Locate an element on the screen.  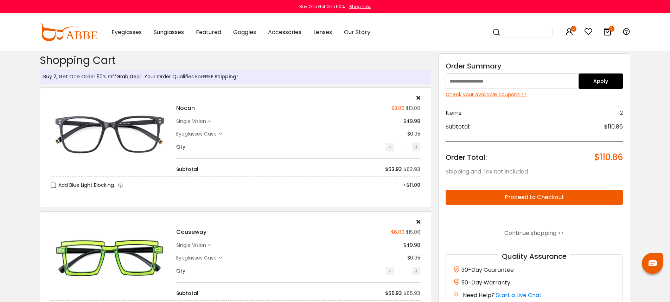
span: FREE Shipping is located at coordinates (219, 77).